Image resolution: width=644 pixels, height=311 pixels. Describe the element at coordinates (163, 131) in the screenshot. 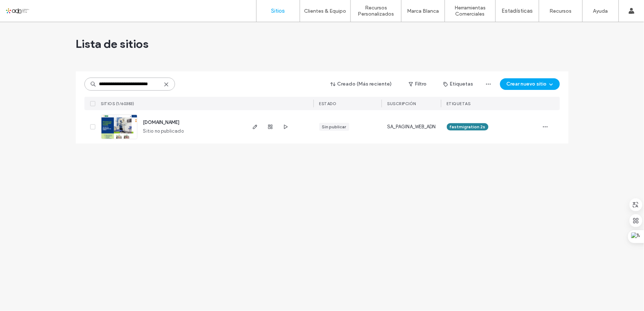

I see `span: Sitio no publicado` at that location.